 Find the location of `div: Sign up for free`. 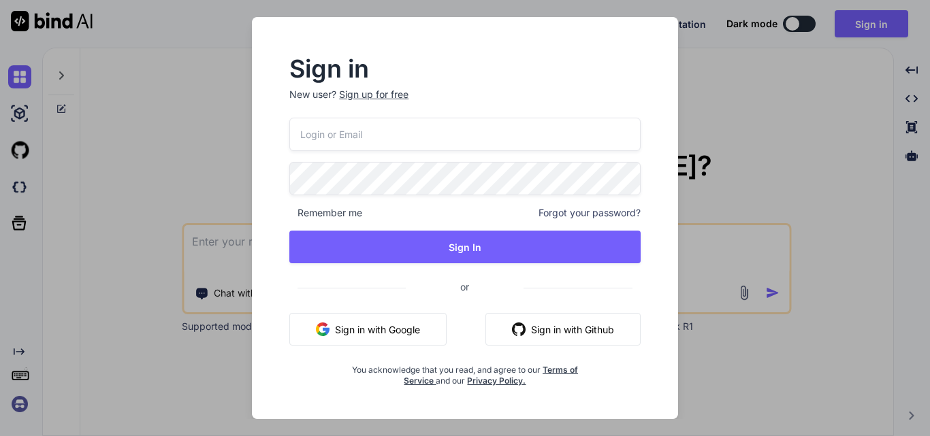

div: Sign up for free is located at coordinates (374, 95).